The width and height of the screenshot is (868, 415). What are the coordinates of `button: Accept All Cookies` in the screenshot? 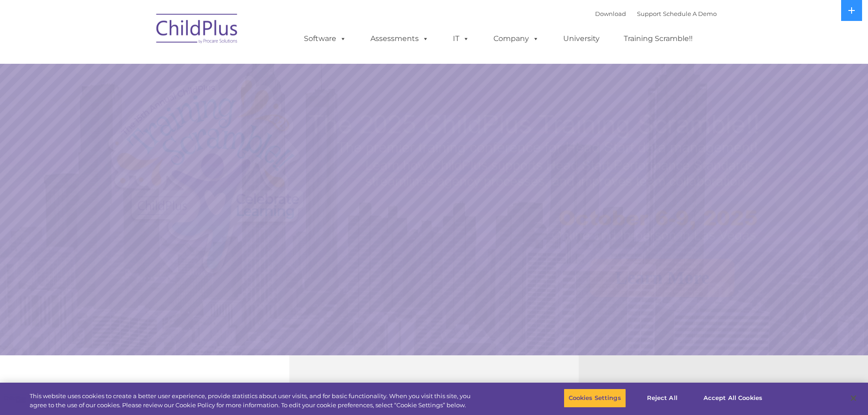 It's located at (733, 398).